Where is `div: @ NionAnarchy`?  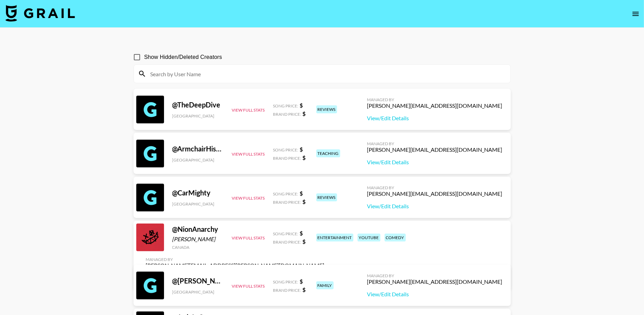 div: @ NionAnarchy is located at coordinates (198, 229).